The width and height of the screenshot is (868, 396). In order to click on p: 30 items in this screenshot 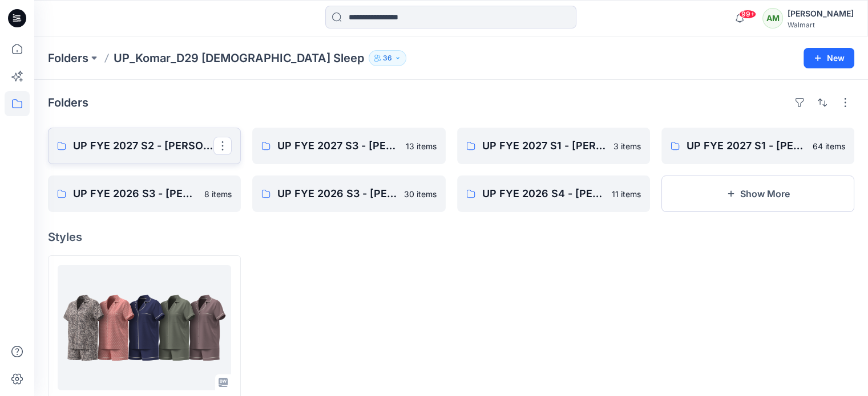, I will do `click(420, 194)`.